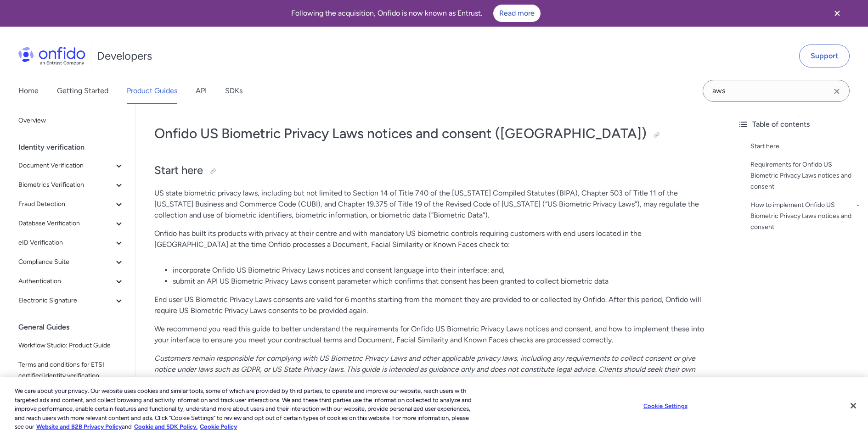 This screenshot has height=436, width=868. What do you see at coordinates (434, 205) in the screenshot?
I see `p: US state biometric privacy laws, including but not limited to Section 14 of Title 740 of the [US_...` at bounding box center [434, 205].